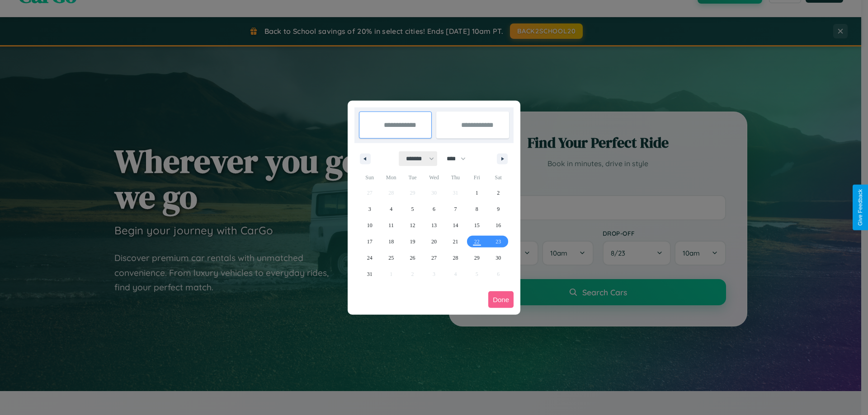 The width and height of the screenshot is (868, 415). Describe the element at coordinates (477, 193) in the screenshot. I see `span: 1` at that location.